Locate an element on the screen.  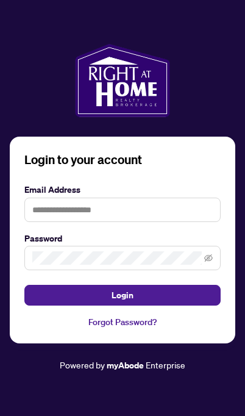
button: Login is located at coordinates (123, 295).